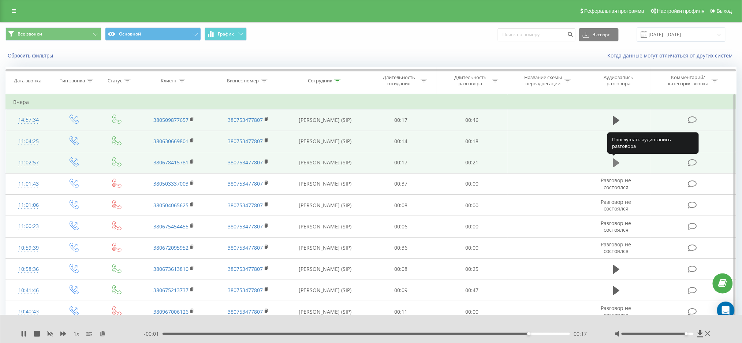 The width and height of the screenshot is (742, 343). Describe the element at coordinates (225, 34) in the screenshot. I see `button: График` at that location.